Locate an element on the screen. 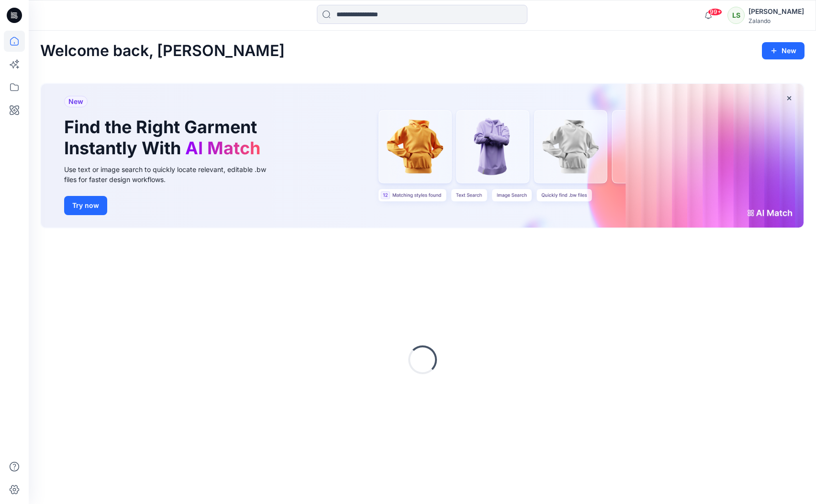  span: 99+ is located at coordinates (715, 12).